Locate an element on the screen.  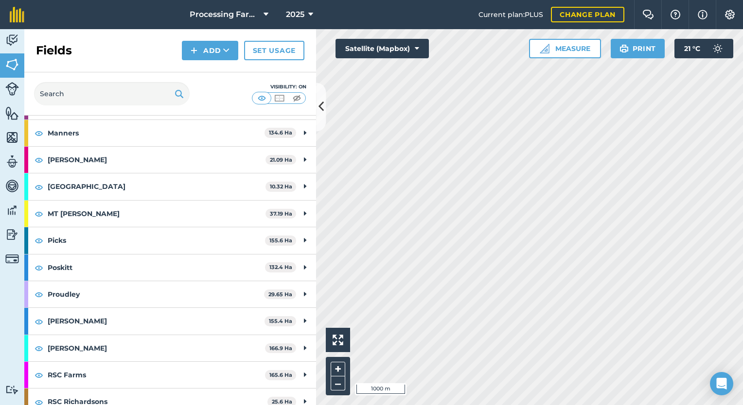
strong: Manners is located at coordinates (156, 133).